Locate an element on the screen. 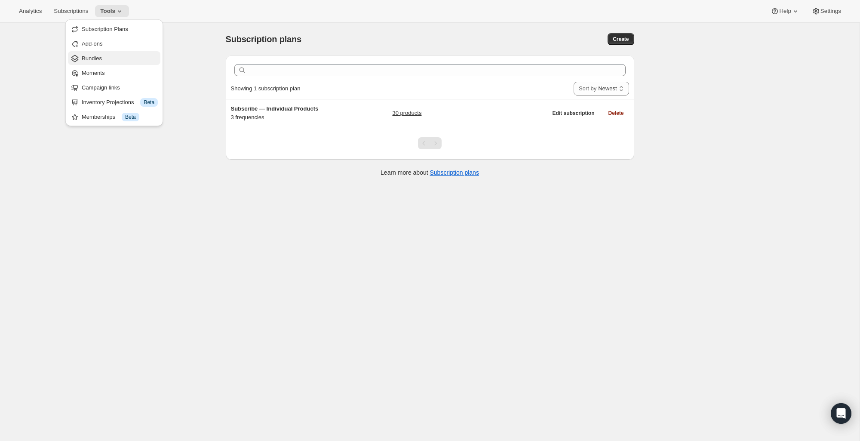 The height and width of the screenshot is (441, 860). button: Analytics is located at coordinates (30, 11).